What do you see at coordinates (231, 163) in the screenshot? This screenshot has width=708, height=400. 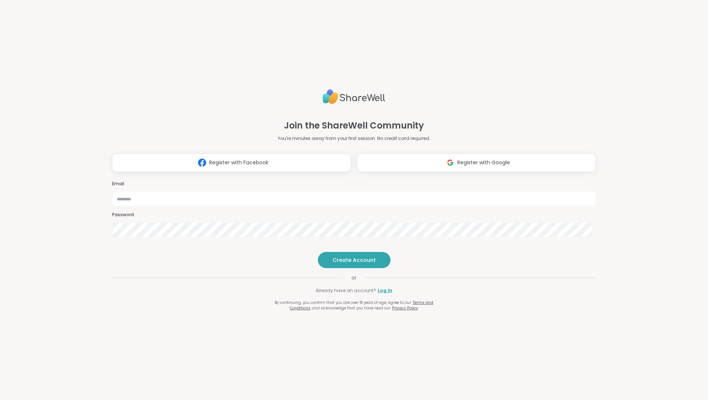 I see `button: Register with Facebook` at bounding box center [231, 163].